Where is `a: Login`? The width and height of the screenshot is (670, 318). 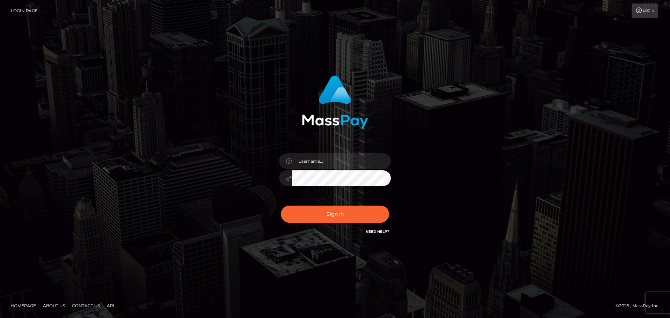 a: Login is located at coordinates (644, 11).